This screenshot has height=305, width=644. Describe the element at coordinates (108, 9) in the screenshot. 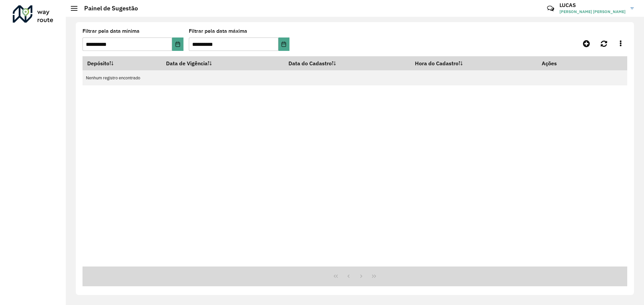

I see `h2: Painel de Sugestão` at that location.